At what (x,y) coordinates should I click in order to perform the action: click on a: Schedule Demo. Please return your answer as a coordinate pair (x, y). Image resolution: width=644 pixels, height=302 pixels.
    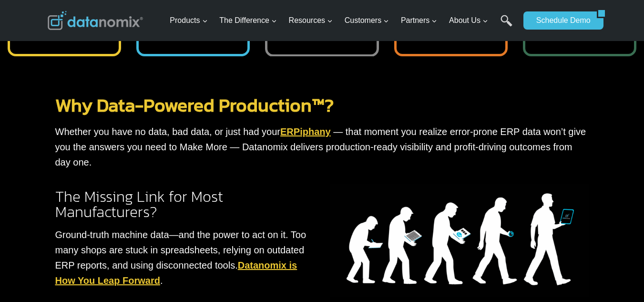
    Looking at the image, I should click on (560, 20).